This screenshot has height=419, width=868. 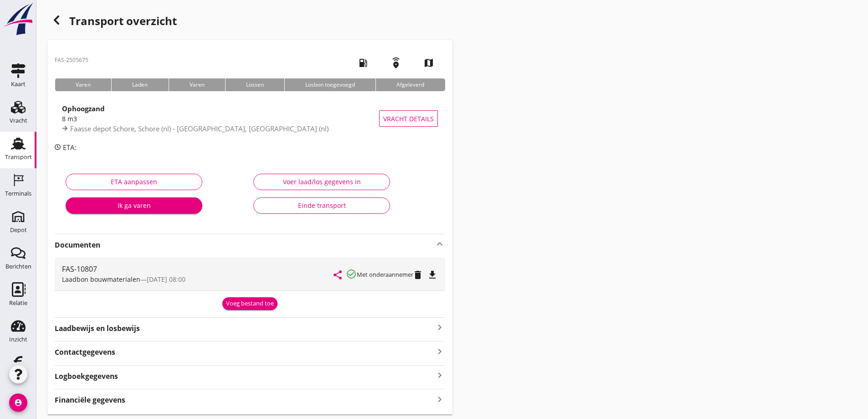 What do you see at coordinates (18, 193) in the screenshot?
I see `div: Terminals` at bounding box center [18, 193].